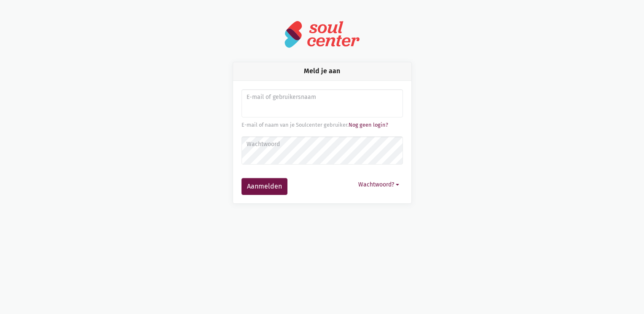 This screenshot has height=314, width=644. I want to click on button: Aanmelden, so click(264, 186).